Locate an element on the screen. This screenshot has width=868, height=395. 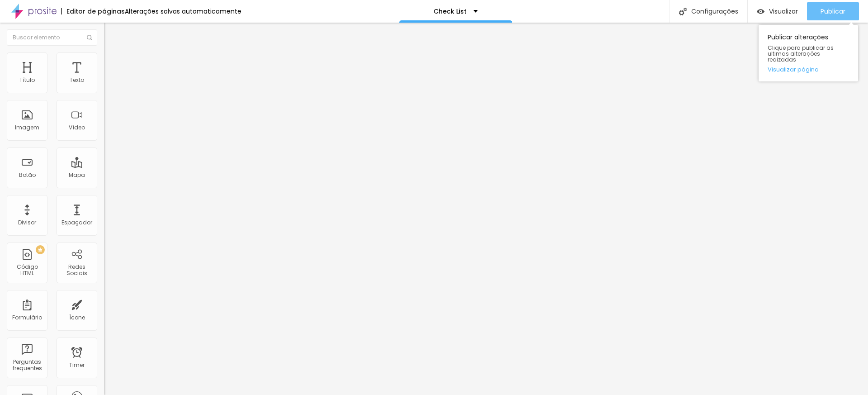
div: Perguntas frequentes is located at coordinates (27, 365).